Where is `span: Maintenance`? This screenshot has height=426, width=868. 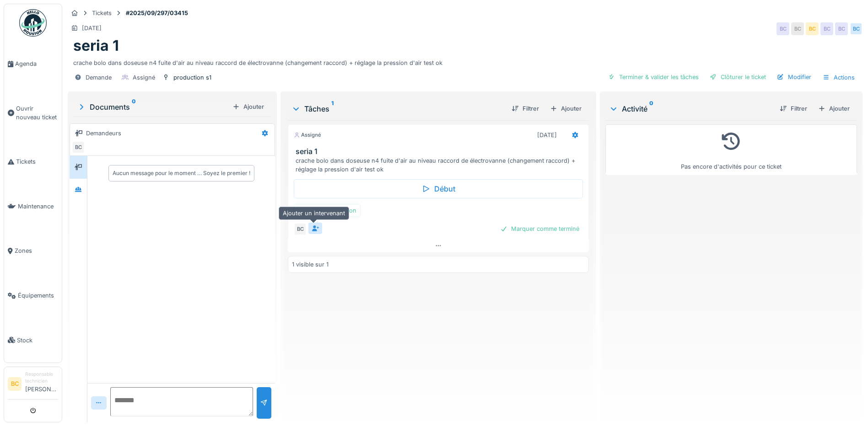 span: Maintenance is located at coordinates (38, 206).